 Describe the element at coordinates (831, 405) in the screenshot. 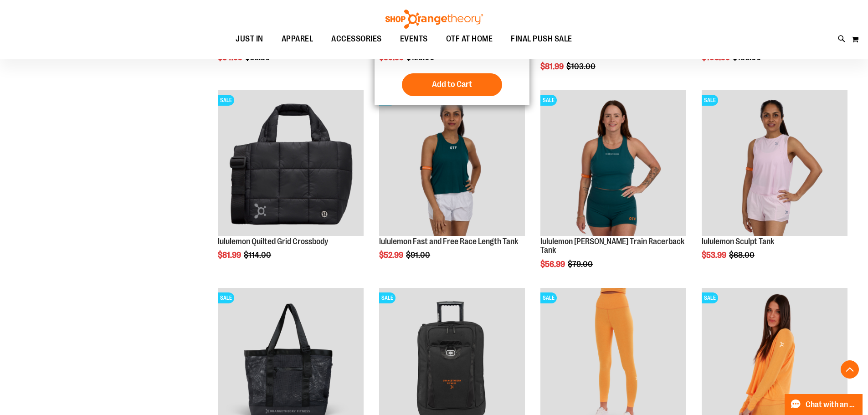

I see `span: Chat with an Expert` at that location.